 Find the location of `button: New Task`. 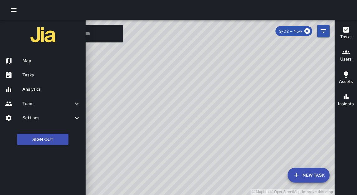

button: New Task is located at coordinates (308, 176).